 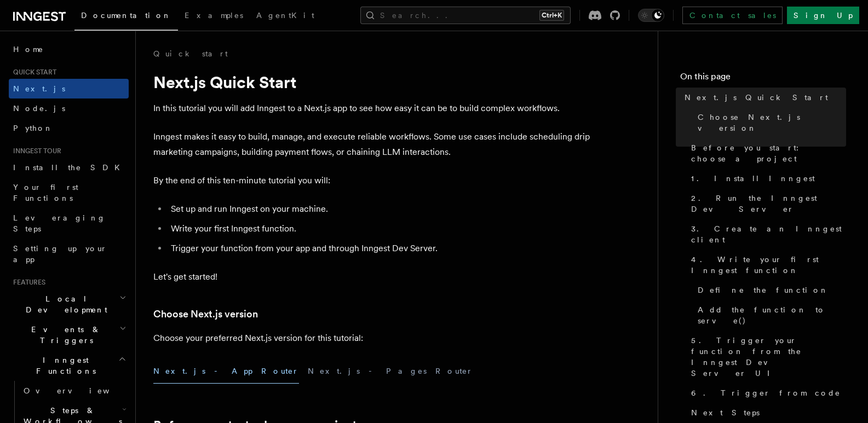 I want to click on span: Install the SDK, so click(x=70, y=167).